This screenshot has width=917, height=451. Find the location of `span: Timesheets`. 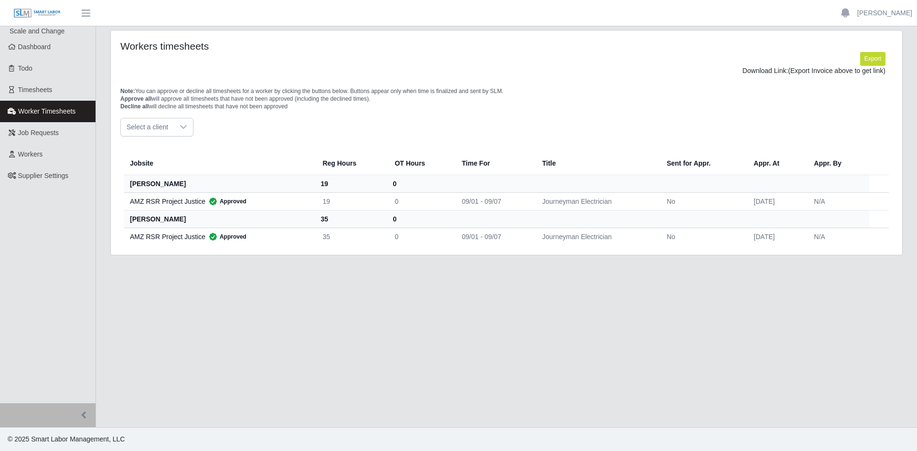

span: Timesheets is located at coordinates (35, 90).